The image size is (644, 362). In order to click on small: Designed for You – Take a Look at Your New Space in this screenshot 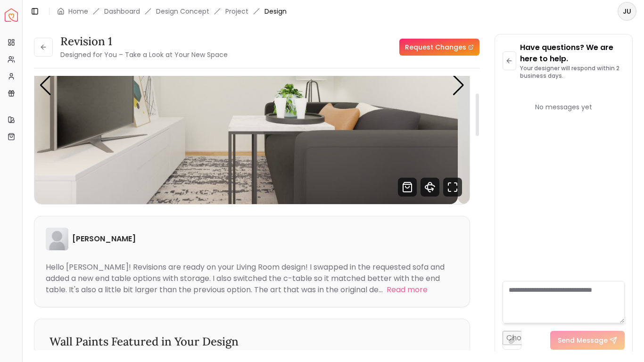, I will do `click(144, 55)`.